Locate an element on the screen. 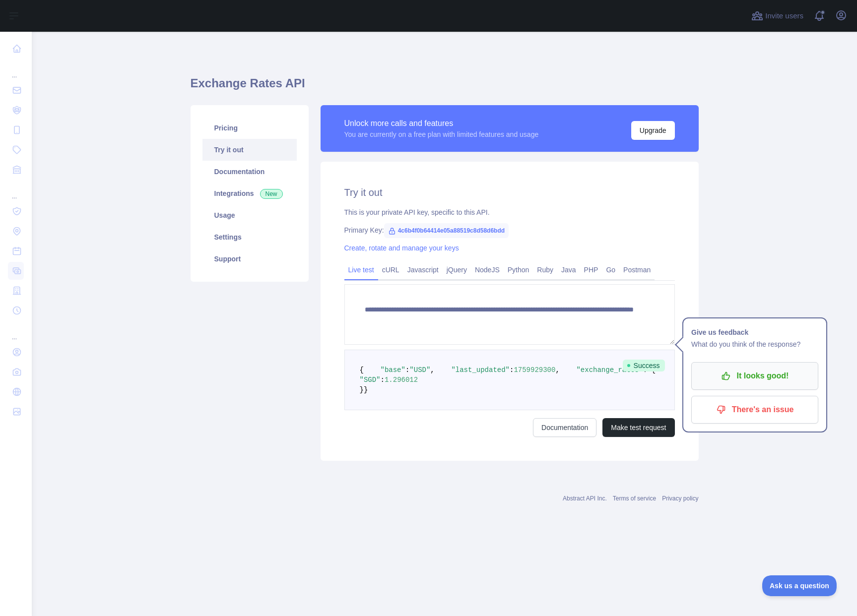 Image resolution: width=857 pixels, height=616 pixels. a: Privacy policy is located at coordinates (680, 498).